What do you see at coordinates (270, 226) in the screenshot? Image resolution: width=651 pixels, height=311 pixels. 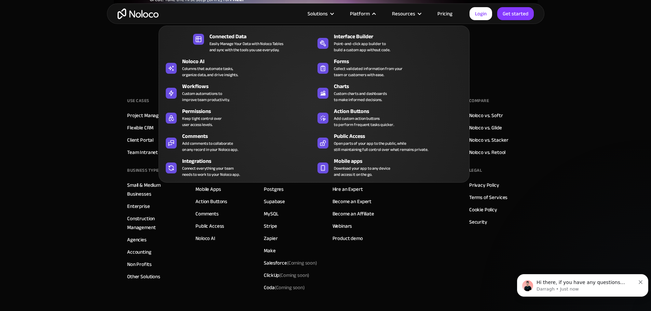 I see `a: Stripe` at bounding box center [270, 226].